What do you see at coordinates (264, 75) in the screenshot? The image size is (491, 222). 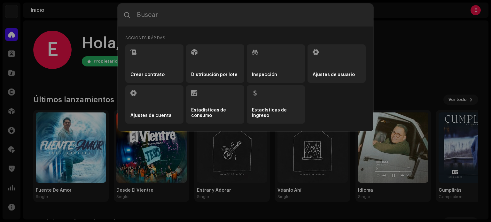 I see `strong: Inspección` at bounding box center [264, 75].